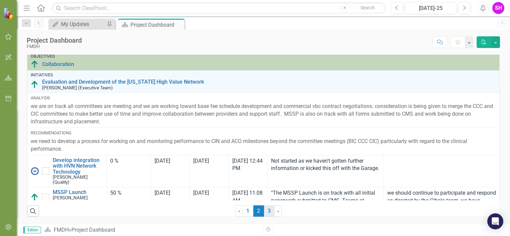 Image resolution: width=510 pixels, height=236 pixels. Describe the element at coordinates (129, 193) in the screenshot. I see `div: 50 %` at that location.